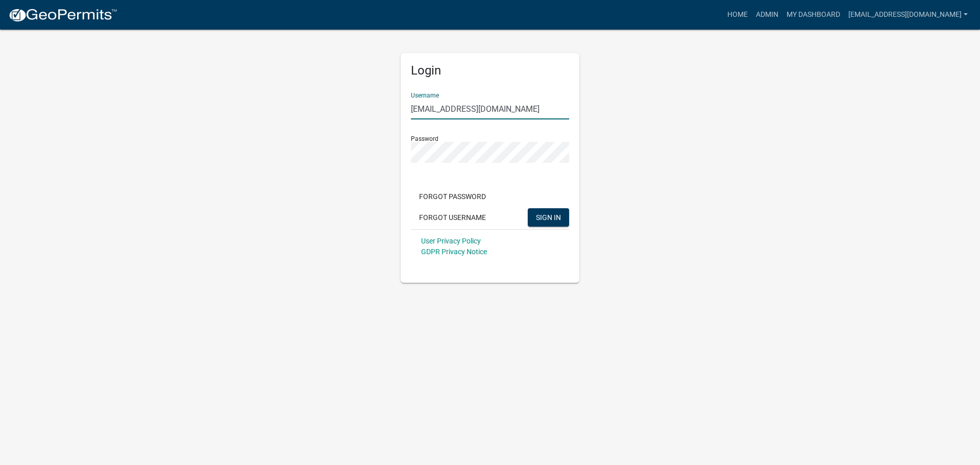 This screenshot has width=980, height=465. I want to click on a: Admin, so click(767, 15).